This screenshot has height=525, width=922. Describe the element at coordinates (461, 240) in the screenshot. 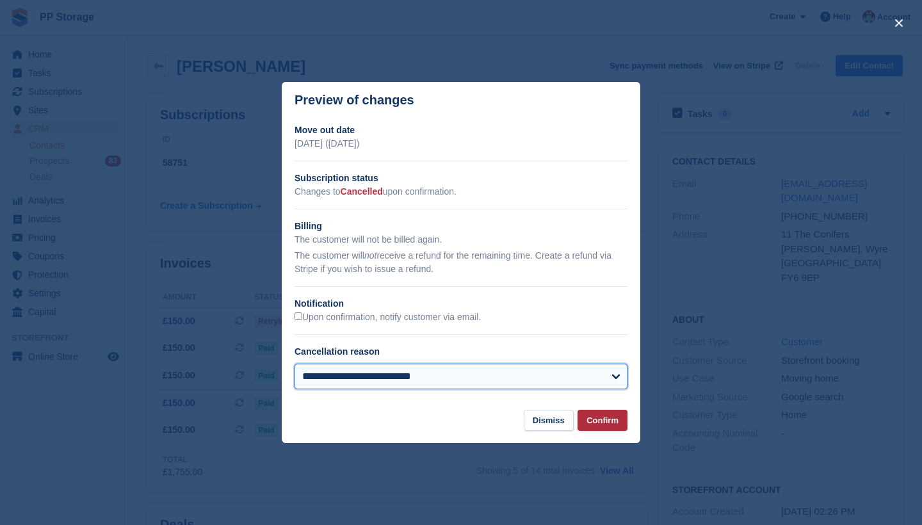

I see `p: The customer will not be billed again.` at that location.